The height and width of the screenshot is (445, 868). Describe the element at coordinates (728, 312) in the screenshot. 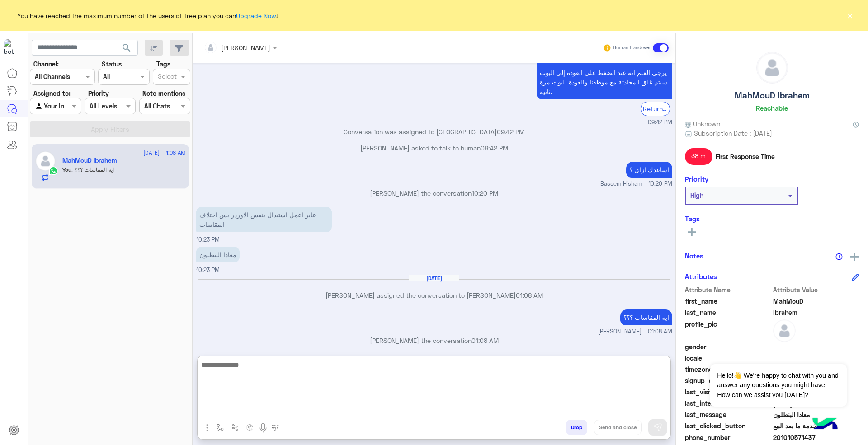

I see `span: last_name` at that location.